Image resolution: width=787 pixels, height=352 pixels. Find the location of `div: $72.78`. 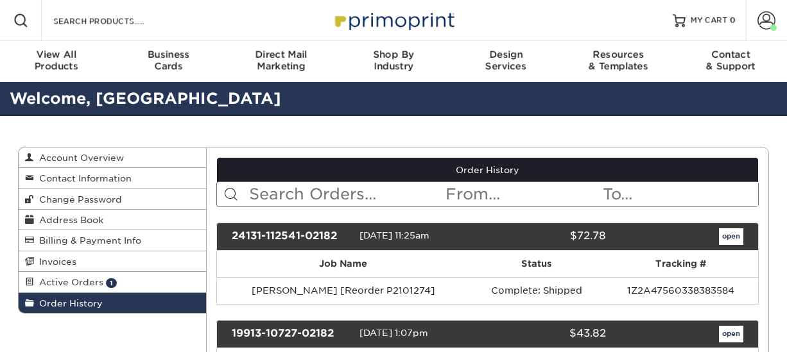

div: $72.78 is located at coordinates (546, 237).